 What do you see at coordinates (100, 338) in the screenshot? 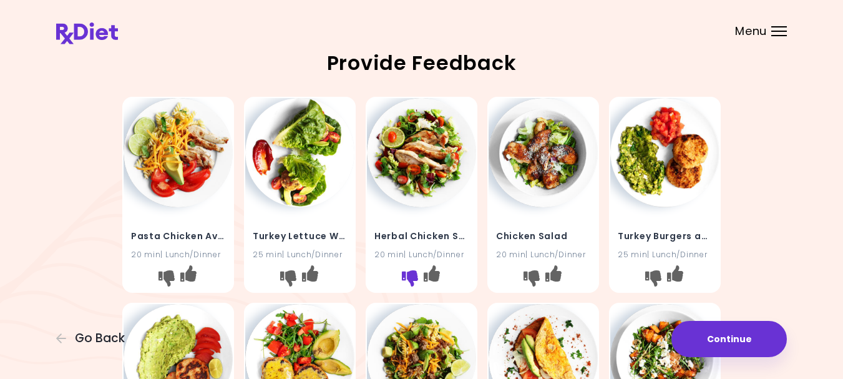
I see `span: Go Back` at bounding box center [100, 338].